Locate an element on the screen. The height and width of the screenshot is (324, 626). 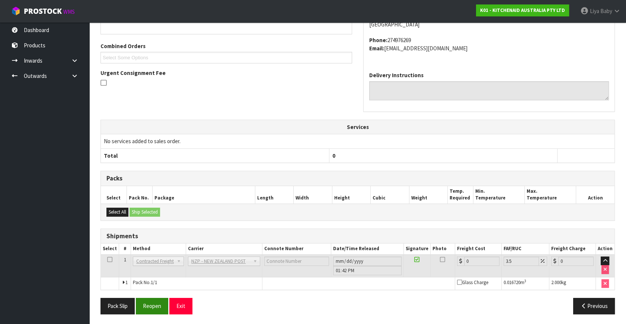
label: Urgent Consignment Fee is located at coordinates (133, 73).